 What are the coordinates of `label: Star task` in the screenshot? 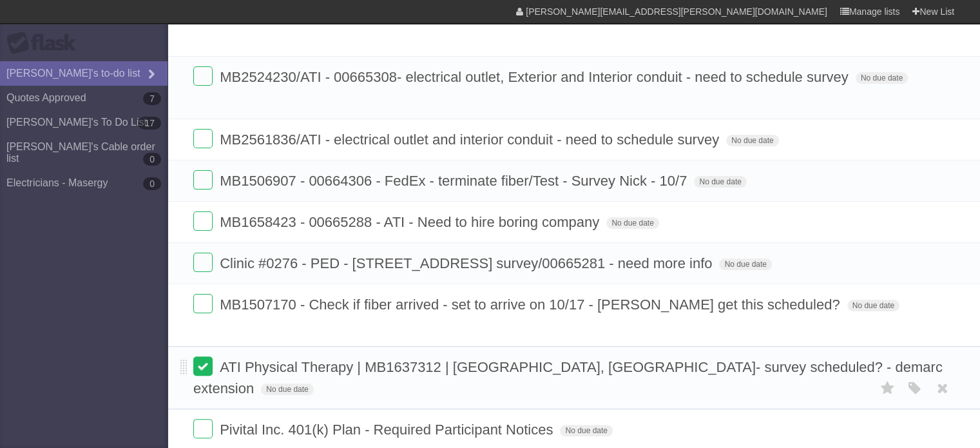 It's located at (888, 388).